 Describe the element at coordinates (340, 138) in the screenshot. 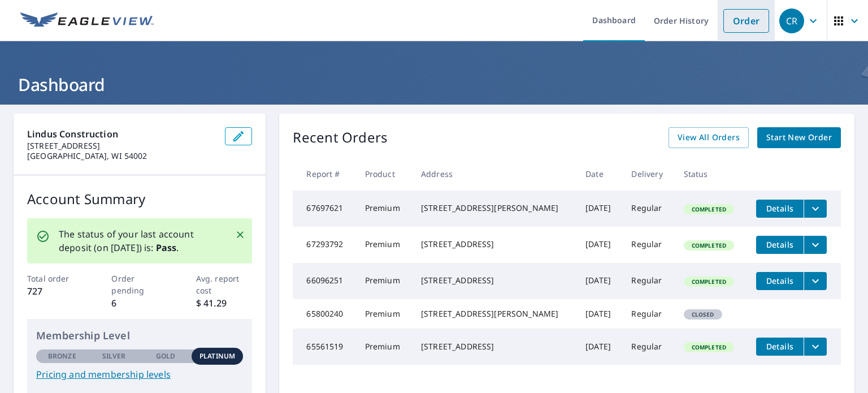

I see `p: Recent Orders` at that location.